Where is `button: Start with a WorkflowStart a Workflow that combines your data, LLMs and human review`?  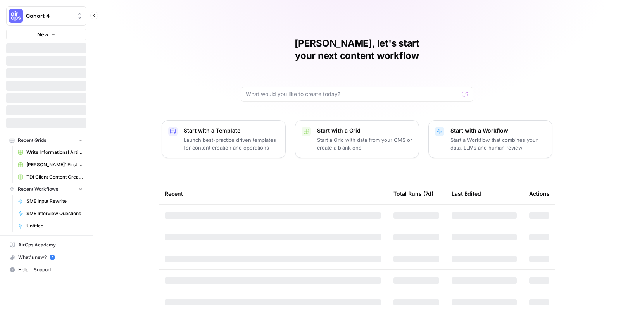 button: Start with a WorkflowStart a Workflow that combines your data, LLMs and human review is located at coordinates (490, 139).